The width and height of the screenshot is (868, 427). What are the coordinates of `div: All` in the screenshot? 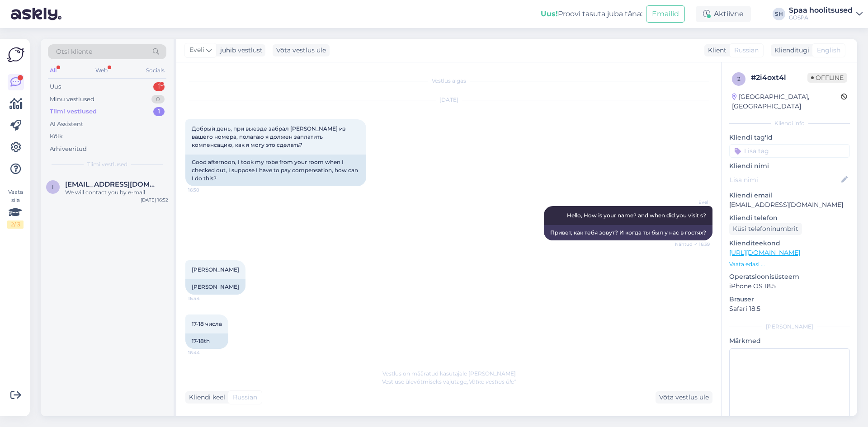 It's located at (53, 70).